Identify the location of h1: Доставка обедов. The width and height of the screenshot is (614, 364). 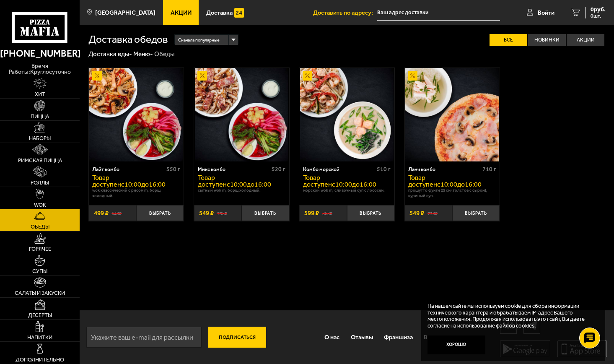
(128, 39).